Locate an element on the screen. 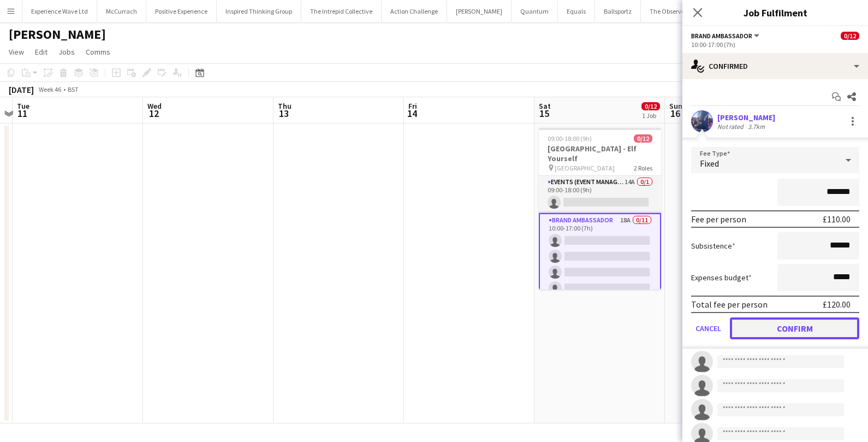 The height and width of the screenshot is (442, 868). label: Expenses budget is located at coordinates (721, 278).